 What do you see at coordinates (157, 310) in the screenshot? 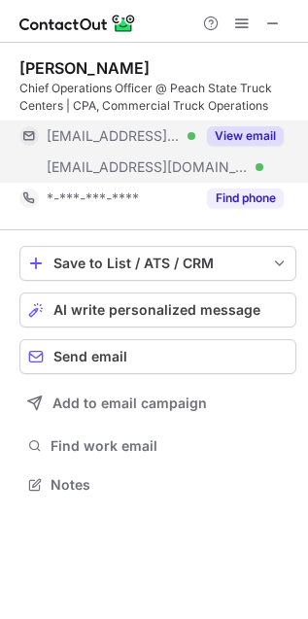
I see `button: AI write personalized message` at bounding box center [157, 310].